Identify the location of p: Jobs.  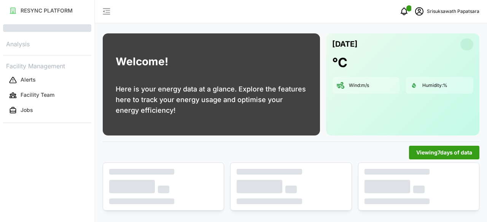
(27, 110).